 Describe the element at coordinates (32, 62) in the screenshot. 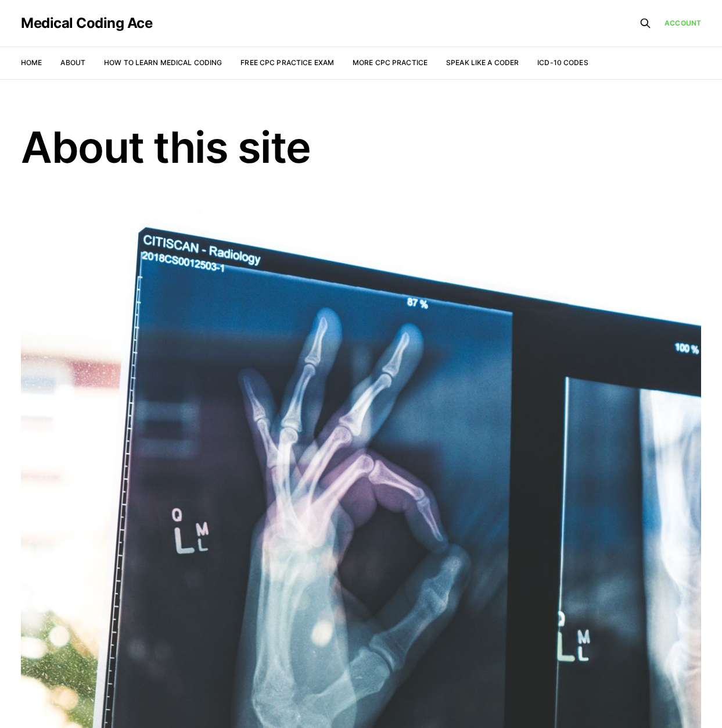

I see `a: Home` at that location.